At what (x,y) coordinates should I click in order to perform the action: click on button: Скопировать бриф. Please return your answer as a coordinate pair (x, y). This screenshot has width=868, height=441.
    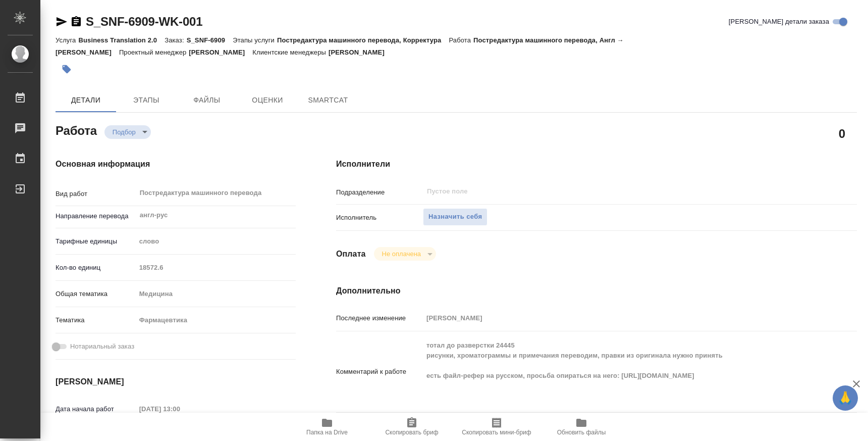
    Looking at the image, I should click on (412, 427).